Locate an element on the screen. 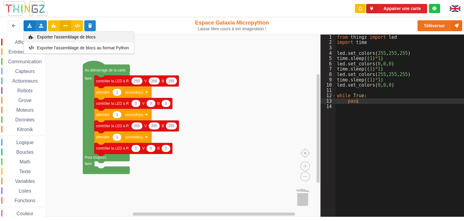 The height and width of the screenshot is (221, 464). div: 5 is located at coordinates (328, 58).